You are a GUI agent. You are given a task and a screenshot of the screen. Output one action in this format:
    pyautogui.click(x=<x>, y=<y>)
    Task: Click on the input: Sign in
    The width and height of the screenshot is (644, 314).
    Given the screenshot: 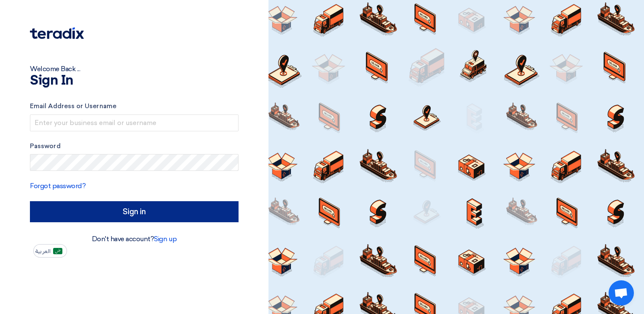 What is the action you would take?
    pyautogui.click(x=134, y=212)
    